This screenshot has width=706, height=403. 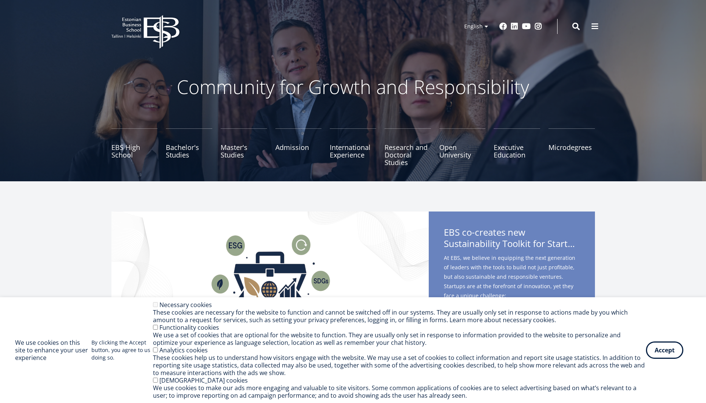 I want to click on a: Facebook, so click(x=503, y=26).